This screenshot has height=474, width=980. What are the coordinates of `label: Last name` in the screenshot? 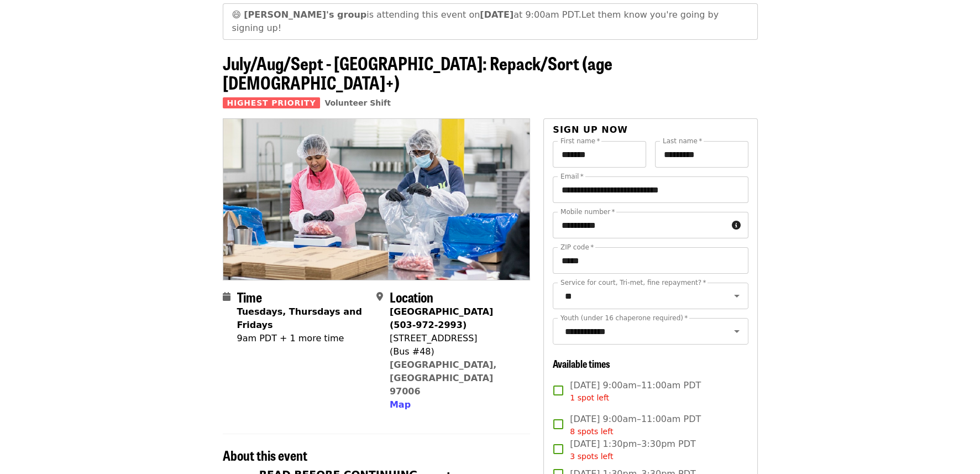 It's located at (683, 141).